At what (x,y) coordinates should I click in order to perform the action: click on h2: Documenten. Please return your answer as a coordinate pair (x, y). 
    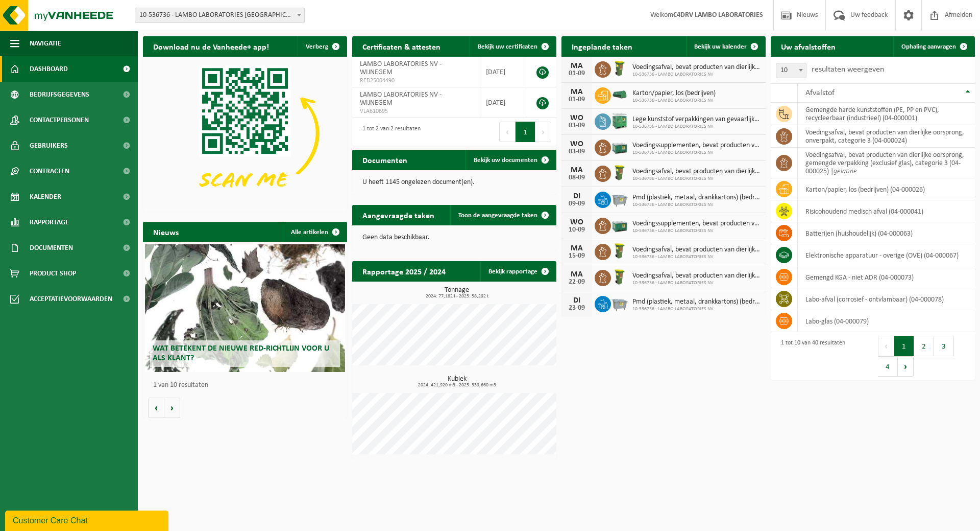
    Looking at the image, I should click on (385, 159).